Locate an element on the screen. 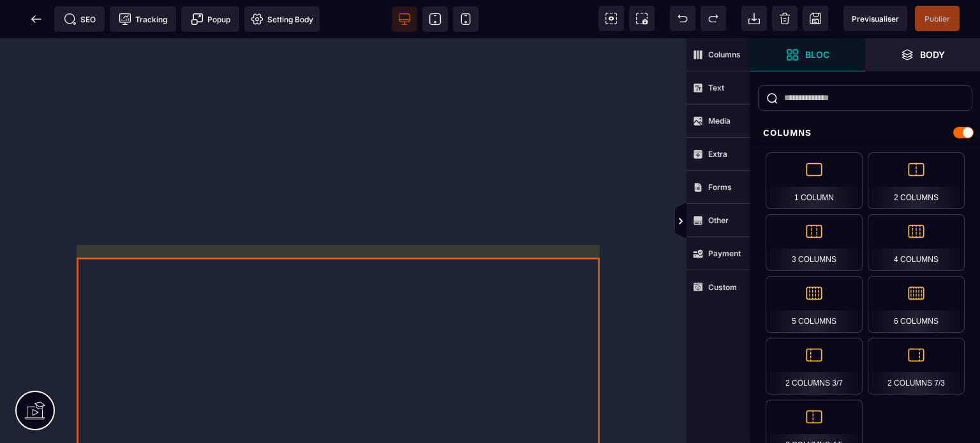  span: Popup is located at coordinates (211, 19).